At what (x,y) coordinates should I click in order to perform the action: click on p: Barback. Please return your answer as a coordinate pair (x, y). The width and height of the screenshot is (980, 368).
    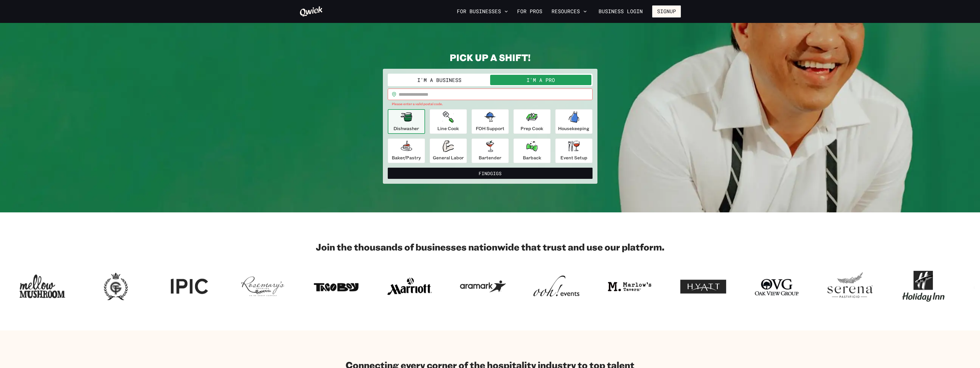
    Looking at the image, I should click on (531, 158).